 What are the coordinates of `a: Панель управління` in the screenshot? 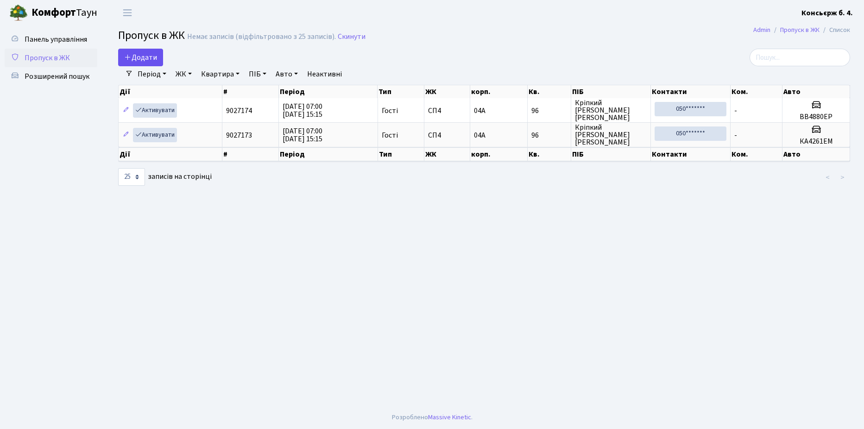 It's located at (51, 39).